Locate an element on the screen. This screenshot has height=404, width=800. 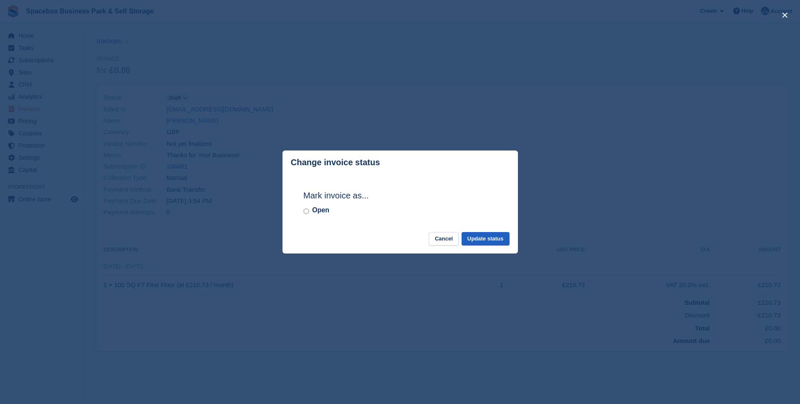
label: Open is located at coordinates (321, 210).